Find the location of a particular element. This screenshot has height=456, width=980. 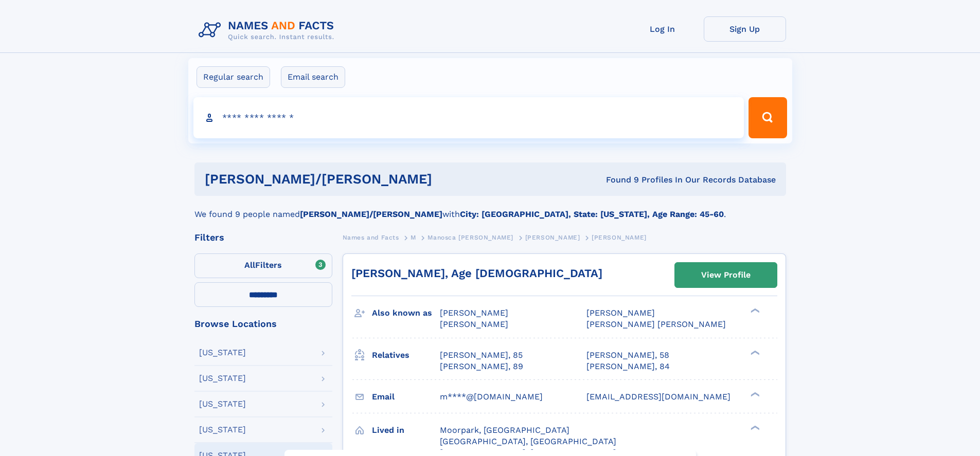

span: All is located at coordinates (249, 265).